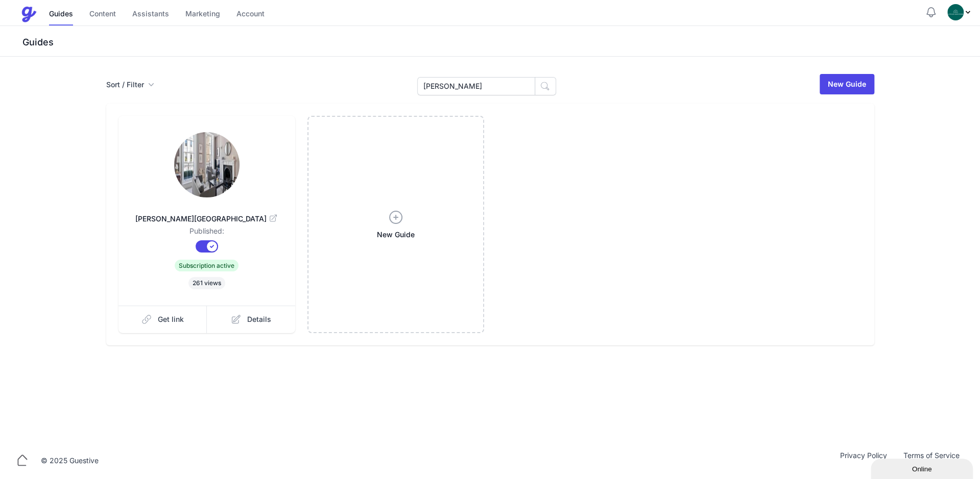  Describe the element at coordinates (864, 461) in the screenshot. I see `a: Privacy Policy` at that location.